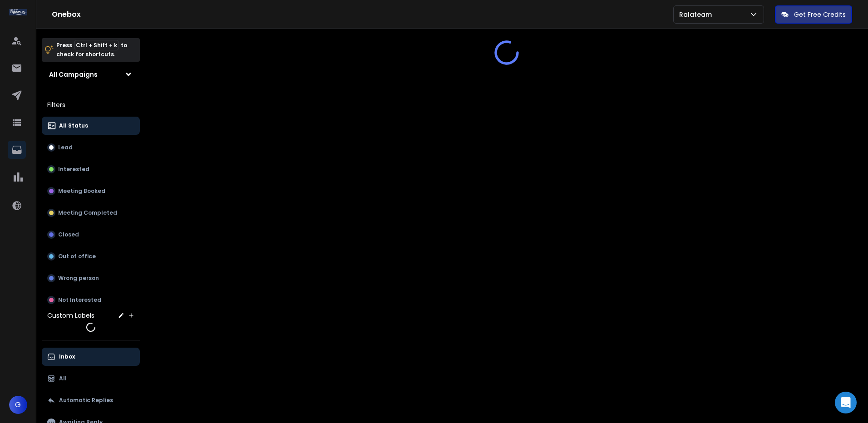 The height and width of the screenshot is (423, 868). What do you see at coordinates (91, 169) in the screenshot?
I see `button: Interested` at bounding box center [91, 169].